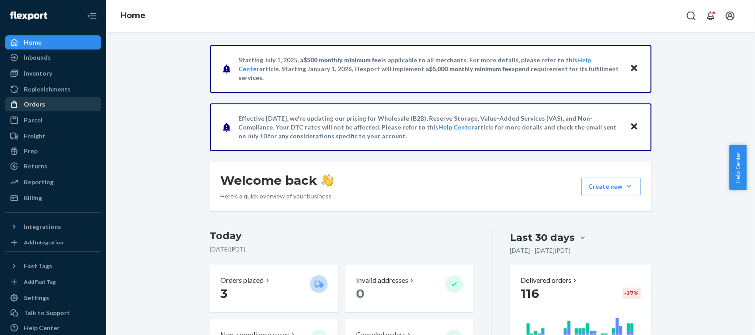 This screenshot has height=335, width=755. I want to click on div: -27 %, so click(631, 293).